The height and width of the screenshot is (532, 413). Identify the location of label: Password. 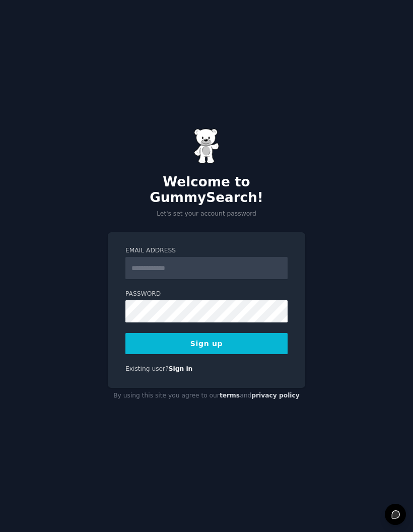
(207, 295).